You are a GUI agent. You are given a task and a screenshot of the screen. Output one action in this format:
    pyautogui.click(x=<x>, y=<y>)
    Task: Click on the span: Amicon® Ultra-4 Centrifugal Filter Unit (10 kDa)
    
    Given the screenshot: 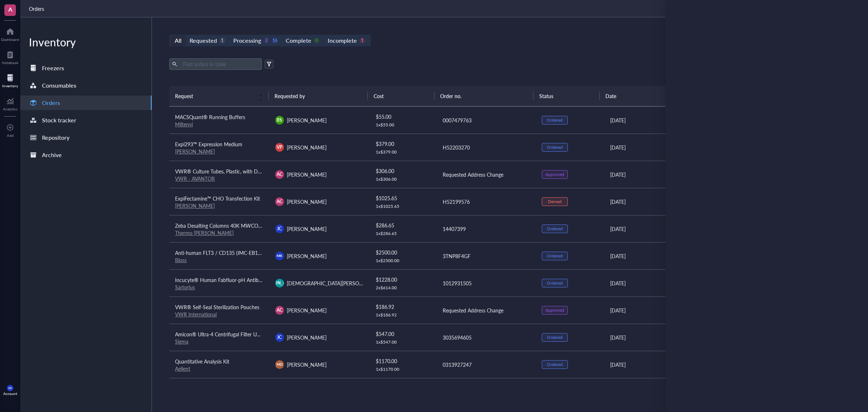 What is the action you would take?
    pyautogui.click(x=229, y=334)
    